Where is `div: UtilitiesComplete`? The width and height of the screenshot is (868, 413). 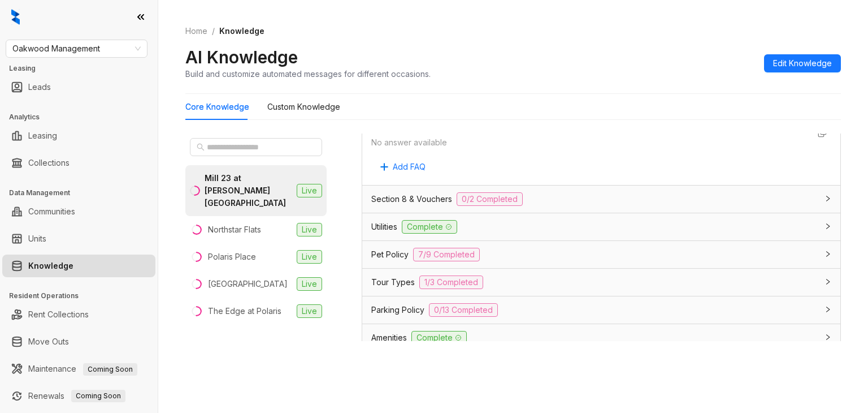
div: UtilitiesComplete is located at coordinates (602, 227).